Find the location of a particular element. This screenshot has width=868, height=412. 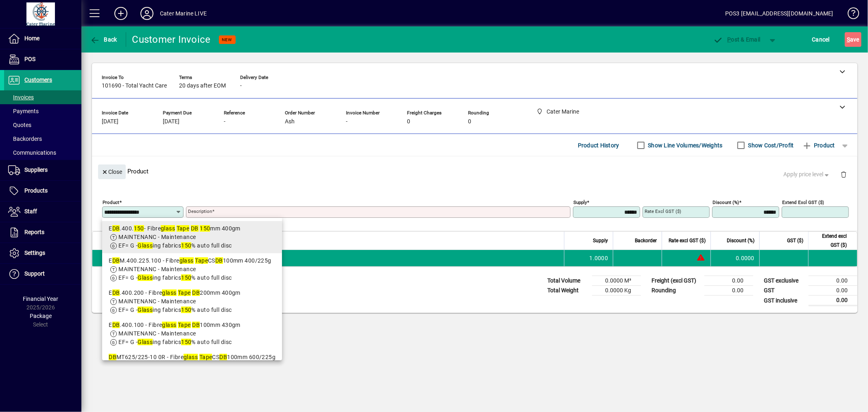

span: Apply price level is located at coordinates (808, 175).